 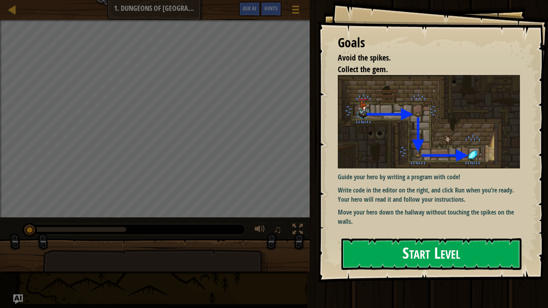 What do you see at coordinates (298, 230) in the screenshot?
I see `button: Toggle fullscreen` at bounding box center [298, 230].